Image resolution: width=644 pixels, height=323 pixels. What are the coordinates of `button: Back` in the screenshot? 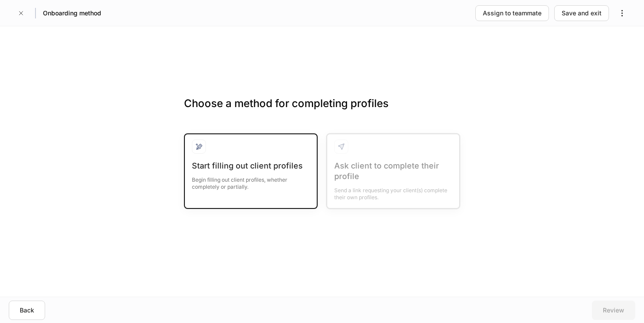 It's located at (27, 310).